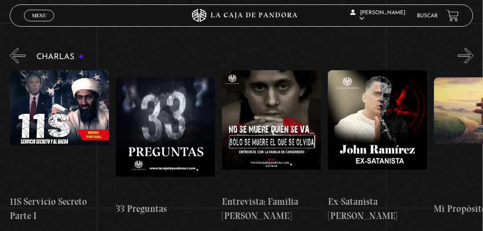  What do you see at coordinates (17, 55) in the screenshot?
I see `button: Previous` at bounding box center [17, 55].